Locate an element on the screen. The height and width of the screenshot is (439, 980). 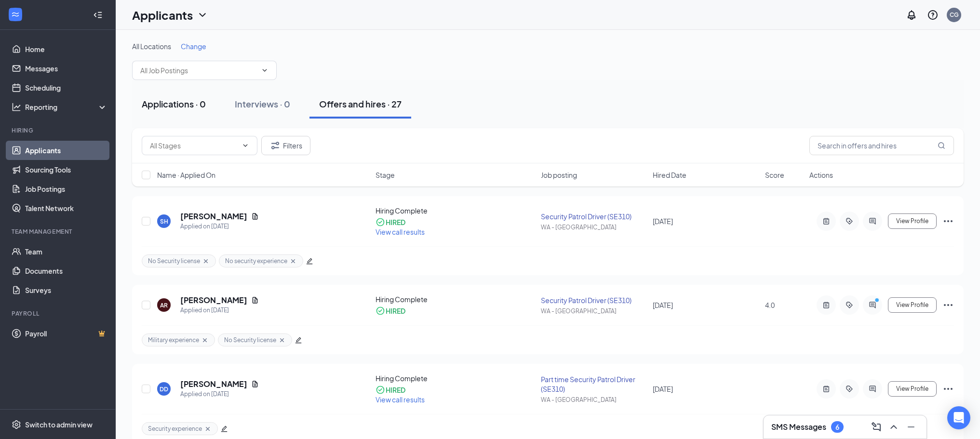
svg: Minimize is located at coordinates (911, 427).